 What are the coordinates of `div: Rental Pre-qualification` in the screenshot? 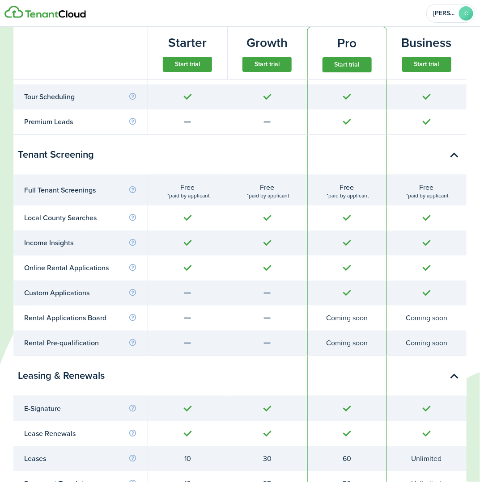 It's located at (80, 343).